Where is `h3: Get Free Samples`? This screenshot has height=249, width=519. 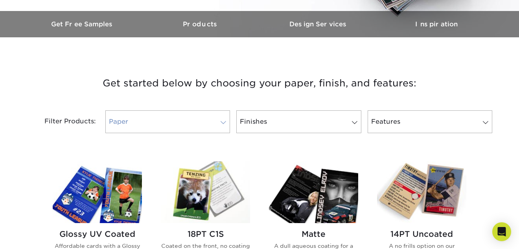
h3: Get Free Samples is located at coordinates (83, 24).